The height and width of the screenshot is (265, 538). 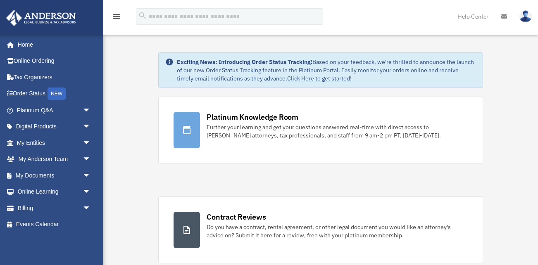 What do you see at coordinates (55, 175) in the screenshot?
I see `a: My Documentsarrow_drop_down` at bounding box center [55, 175].